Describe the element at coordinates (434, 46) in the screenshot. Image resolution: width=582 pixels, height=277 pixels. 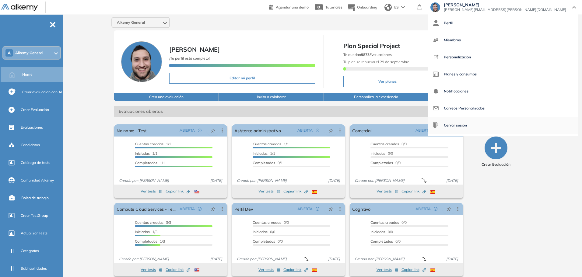
I see `span: Plan Special Project` at that location.